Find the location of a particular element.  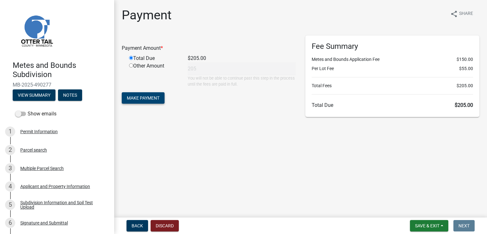

button: shareShare is located at coordinates (462, 14).